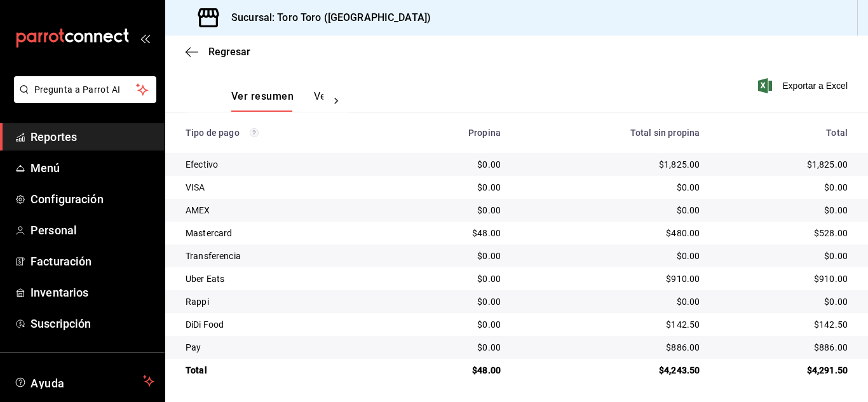 Image resolution: width=868 pixels, height=402 pixels. I want to click on div: Pay, so click(284, 347).